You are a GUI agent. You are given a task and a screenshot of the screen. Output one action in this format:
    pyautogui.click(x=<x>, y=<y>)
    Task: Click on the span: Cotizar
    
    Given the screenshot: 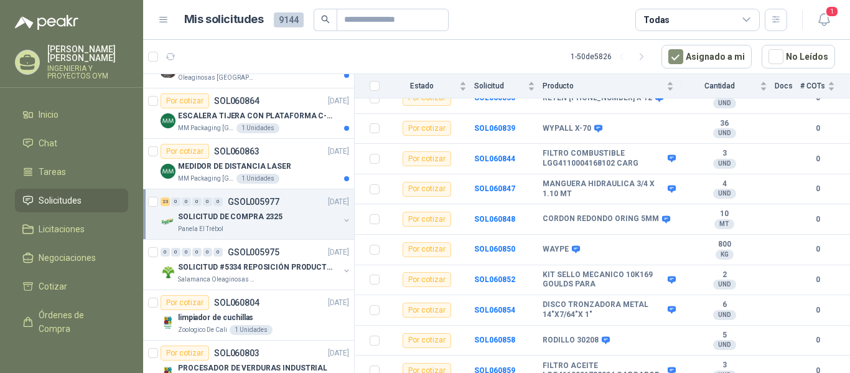 What is the action you would take?
    pyautogui.click(x=53, y=286)
    